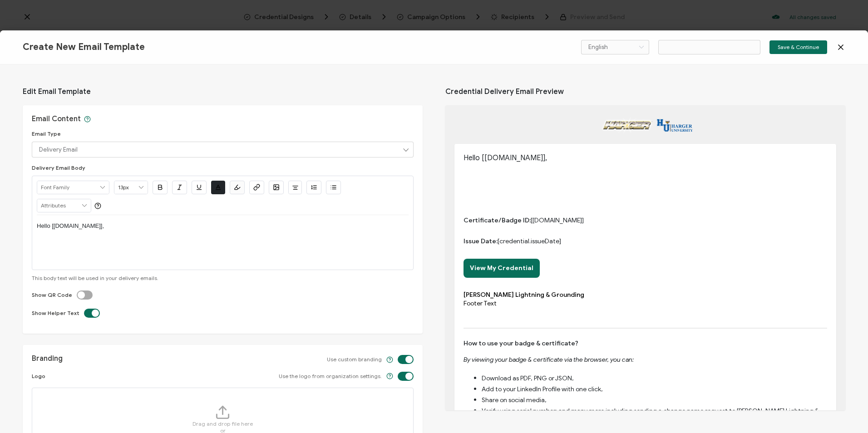 The image size is (868, 433). I want to click on div: Chat Widget, so click(792, 381).